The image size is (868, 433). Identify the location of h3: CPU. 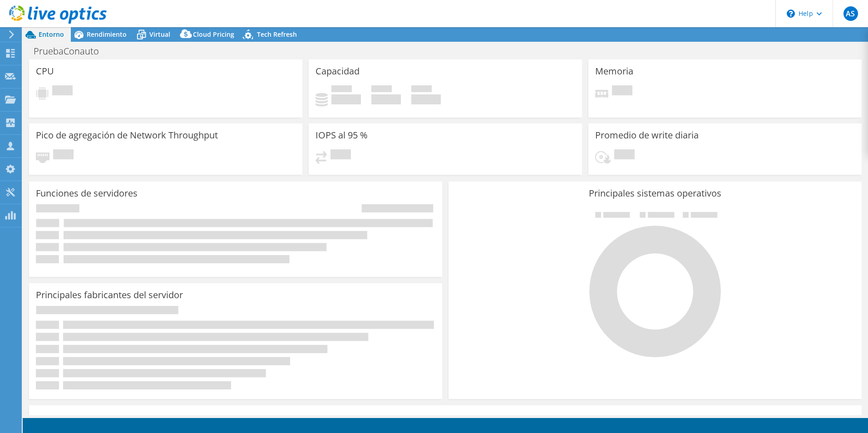
(45, 71).